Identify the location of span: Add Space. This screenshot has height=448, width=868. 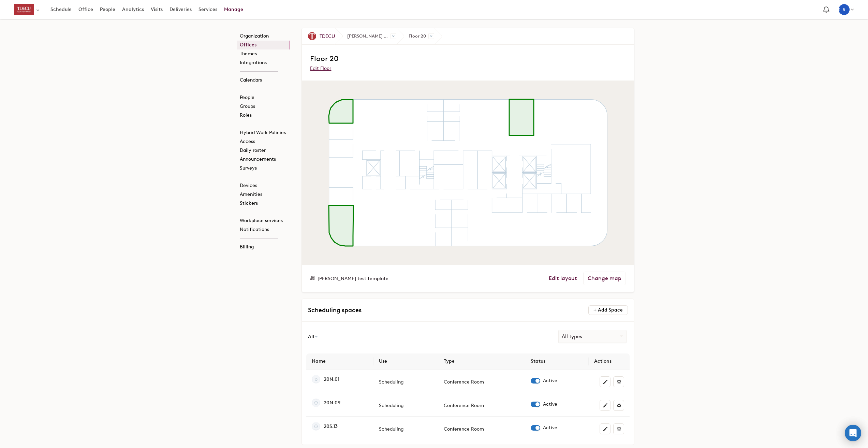
(610, 310).